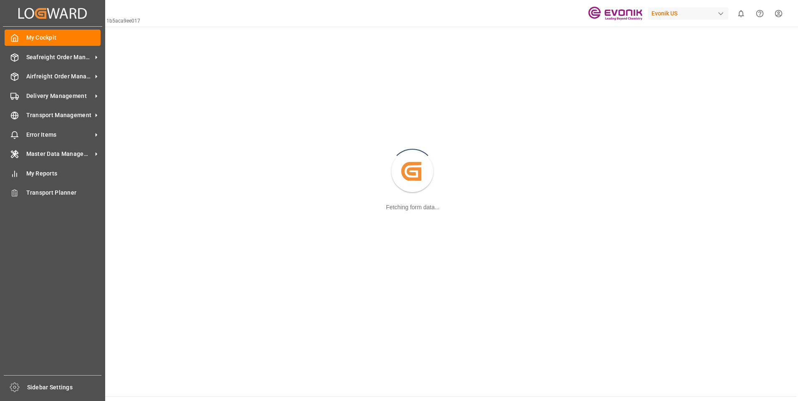 The width and height of the screenshot is (798, 401). What do you see at coordinates (615, 13) in the screenshot?
I see `img: Evonik-brand-mark-Deep-Purple-RGB.jpeg_1700498283.jpeg` at bounding box center [615, 13].